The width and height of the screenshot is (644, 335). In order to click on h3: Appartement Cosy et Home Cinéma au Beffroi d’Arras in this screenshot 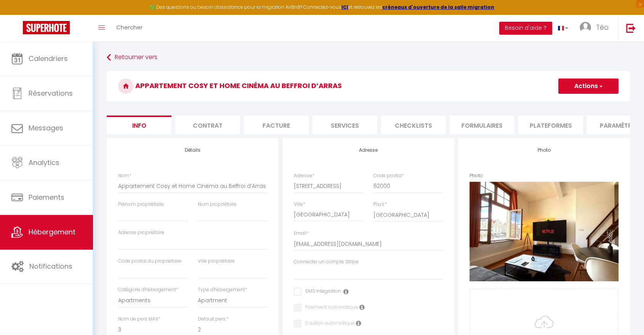, I will do `click(368, 86)`.